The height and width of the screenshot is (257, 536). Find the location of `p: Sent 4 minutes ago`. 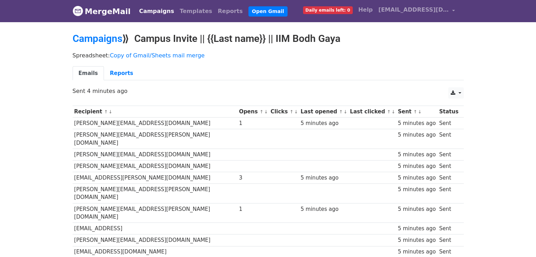

p: Sent 4 minutes ago is located at coordinates (268, 91).